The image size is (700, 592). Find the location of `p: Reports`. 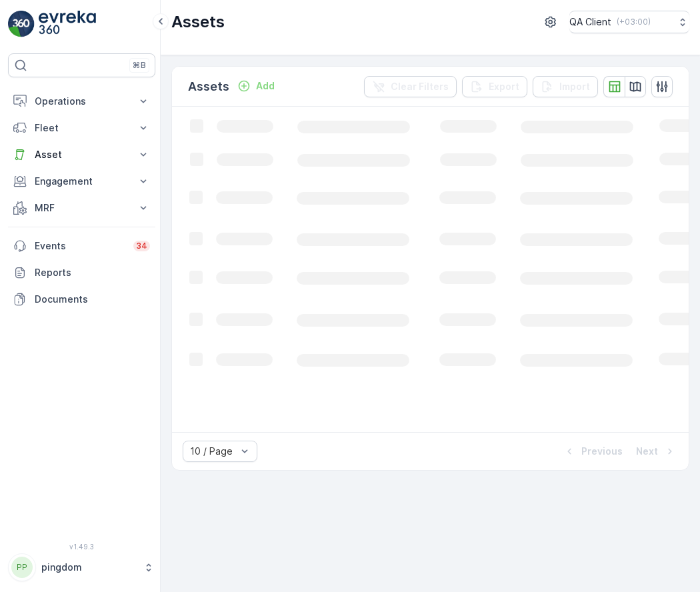

p: Reports is located at coordinates (92, 273).